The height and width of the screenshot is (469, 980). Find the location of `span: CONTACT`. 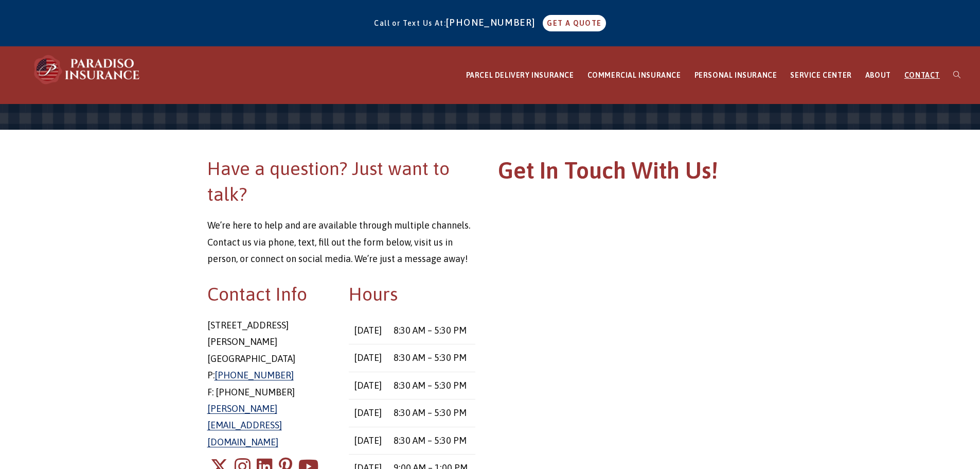

span: CONTACT is located at coordinates (922, 75).